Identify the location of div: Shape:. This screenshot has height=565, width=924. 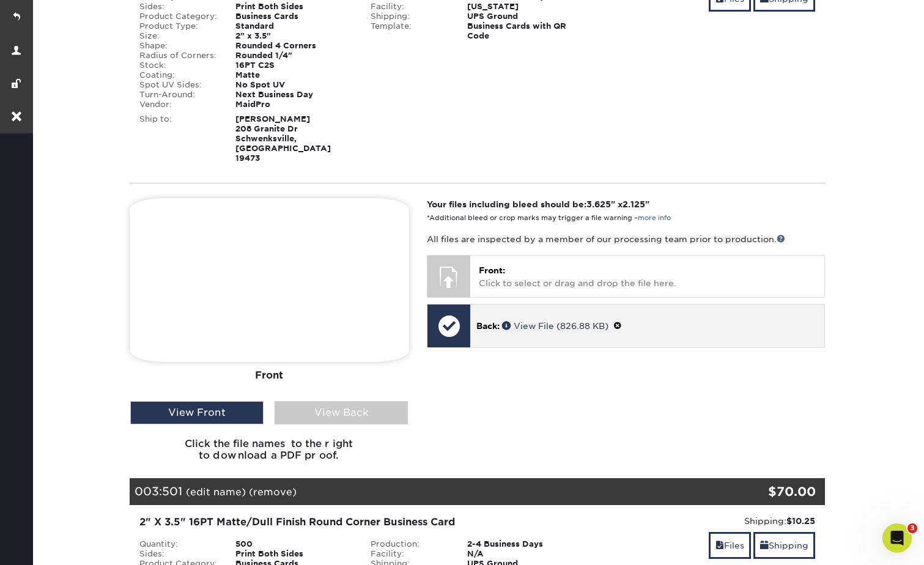
(178, 46).